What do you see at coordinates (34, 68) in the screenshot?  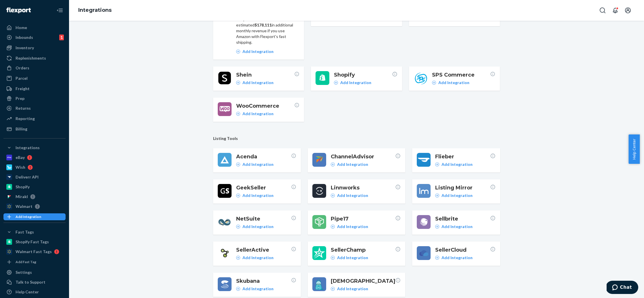 I see `a: Orders` at bounding box center [34, 68].